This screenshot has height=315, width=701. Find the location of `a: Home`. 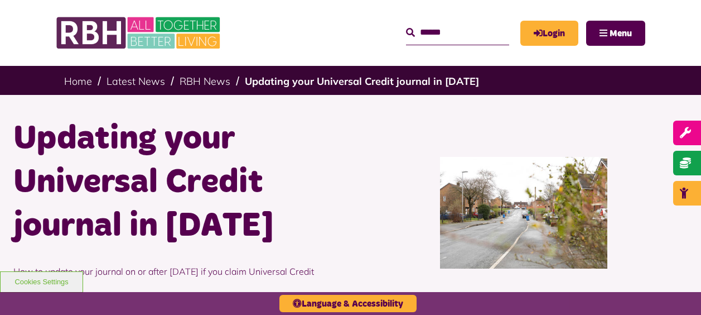

a: Home is located at coordinates (78, 81).